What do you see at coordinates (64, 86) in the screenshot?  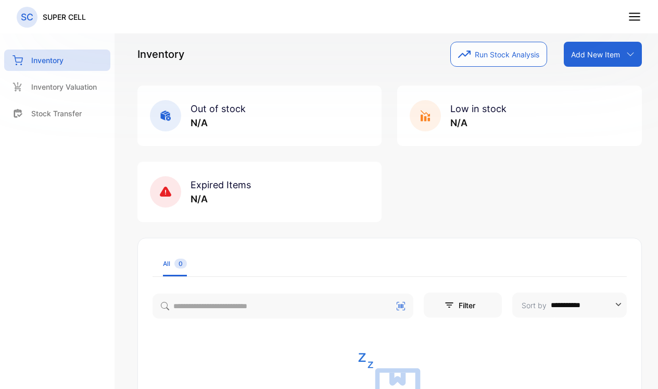 I see `p: Inventory Valuation` at bounding box center [64, 86].